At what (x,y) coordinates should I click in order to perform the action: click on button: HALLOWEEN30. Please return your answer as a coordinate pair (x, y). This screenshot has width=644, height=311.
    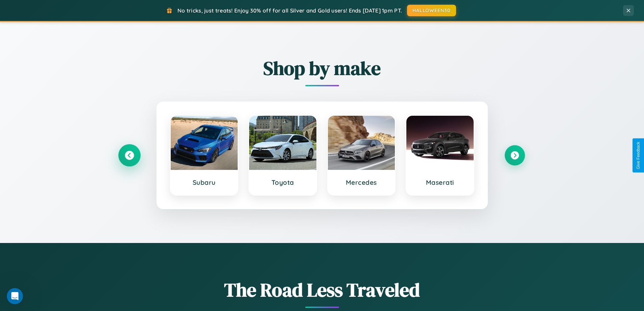
    Looking at the image, I should click on (431, 11).